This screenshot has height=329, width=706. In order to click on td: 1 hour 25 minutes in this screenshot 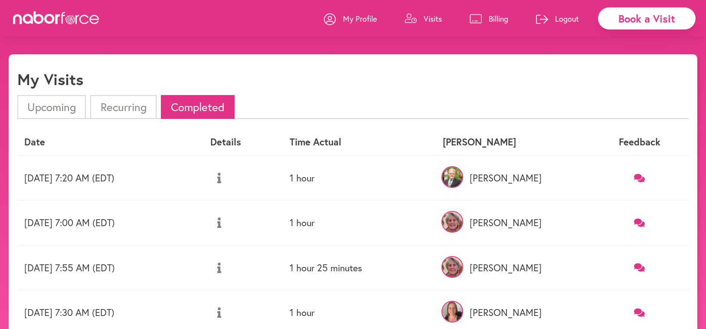, I will do `click(359, 267)`.